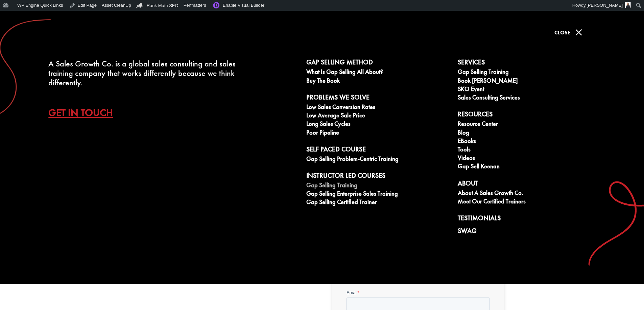 This screenshot has height=310, width=644. Describe the element at coordinates (530, 133) in the screenshot. I see `a: Blog` at that location.